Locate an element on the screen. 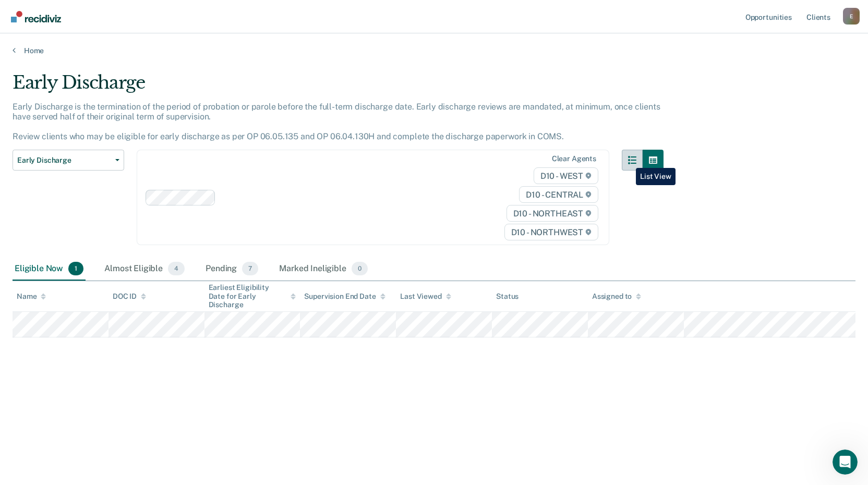  span: D10 - WEST is located at coordinates (566, 176).